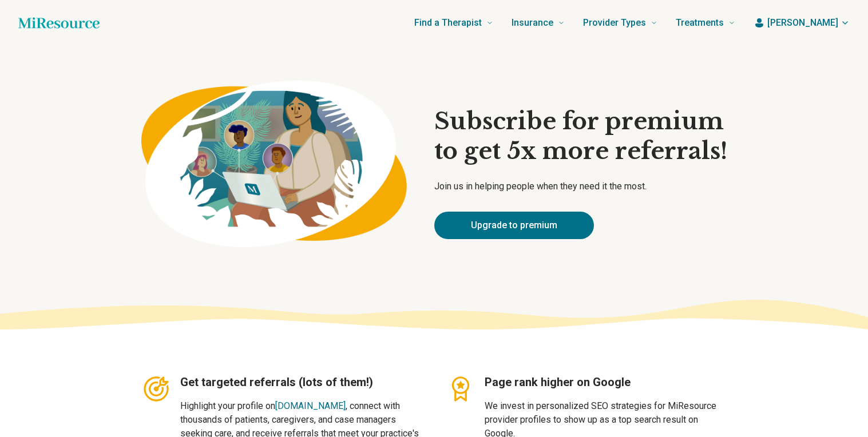 The image size is (868, 437). What do you see at coordinates (614, 23) in the screenshot?
I see `span: Provider Types` at bounding box center [614, 23].